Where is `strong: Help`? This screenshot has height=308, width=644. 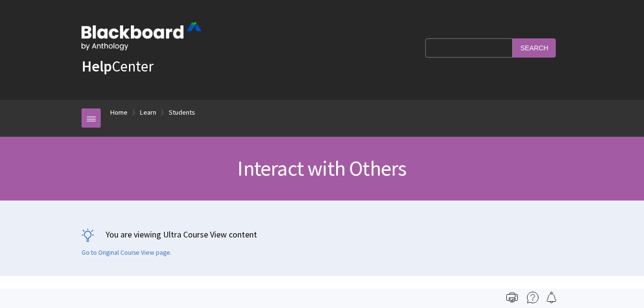
strong: Help is located at coordinates (97, 66).